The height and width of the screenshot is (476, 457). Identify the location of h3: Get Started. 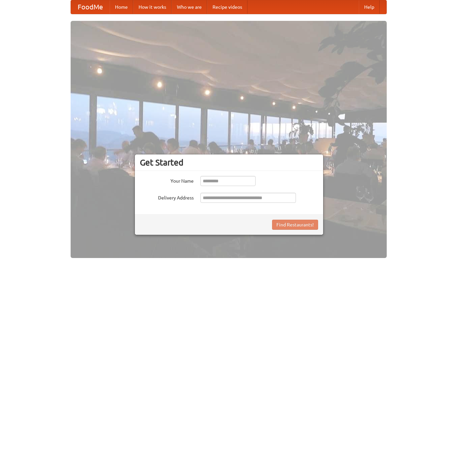
(229, 162).